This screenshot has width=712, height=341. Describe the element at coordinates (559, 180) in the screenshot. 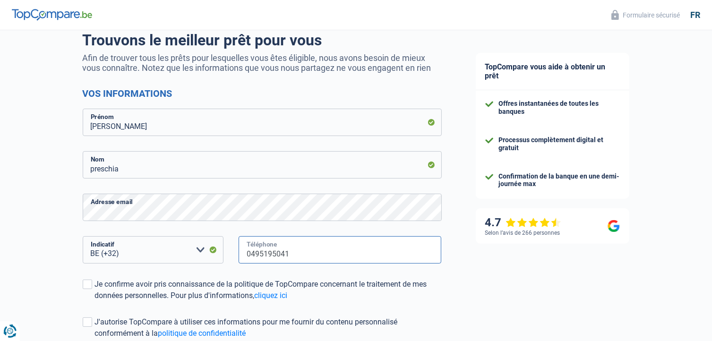

I see `div: Confirmation de la banque en une demi-journée max` at that location.